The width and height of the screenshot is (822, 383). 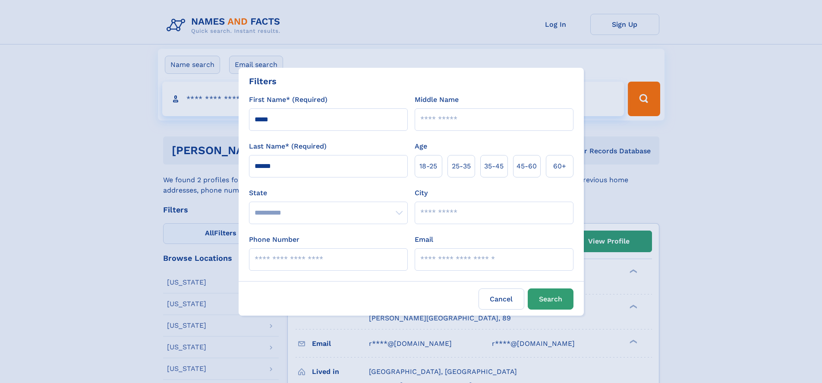 What do you see at coordinates (550, 298) in the screenshot?
I see `button: Search` at bounding box center [550, 298].